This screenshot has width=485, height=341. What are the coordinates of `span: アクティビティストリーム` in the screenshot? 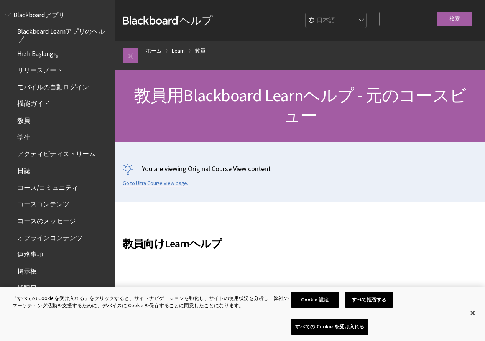 It's located at (56, 153).